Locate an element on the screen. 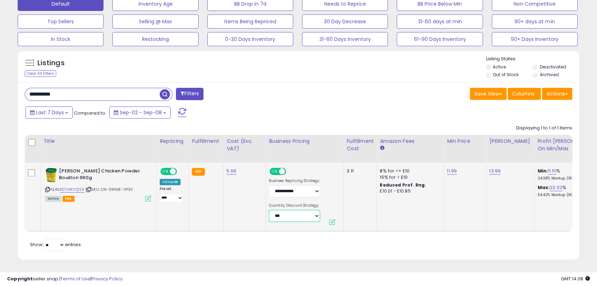 This screenshot has width=597, height=286. label: Active is located at coordinates (499, 67).